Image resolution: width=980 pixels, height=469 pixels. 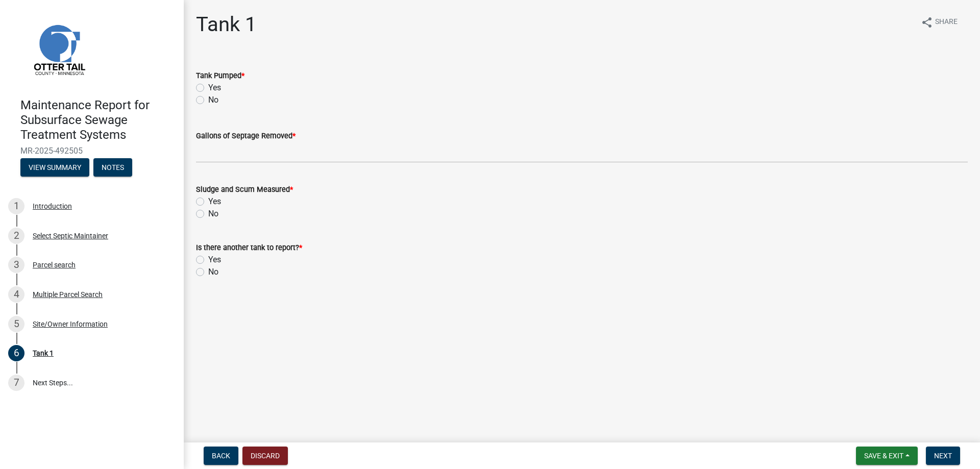 I want to click on button: Save & Exit, so click(x=886, y=456).